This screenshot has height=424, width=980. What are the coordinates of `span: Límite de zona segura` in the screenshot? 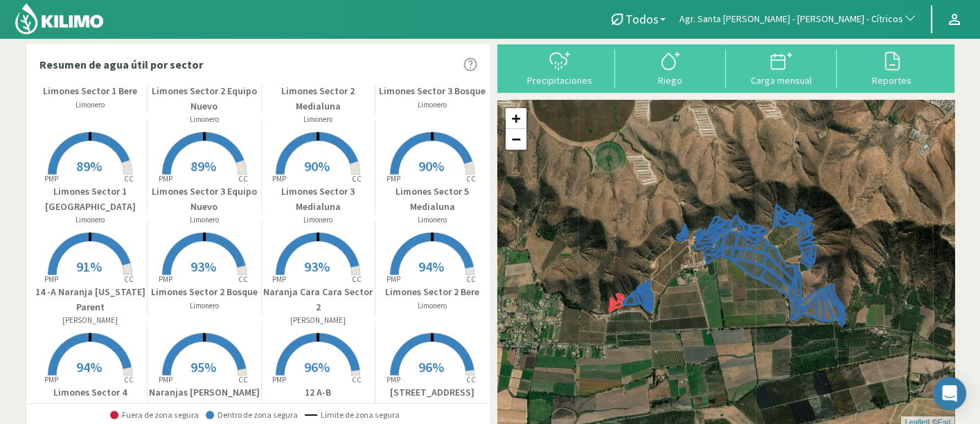 It's located at (352, 414).